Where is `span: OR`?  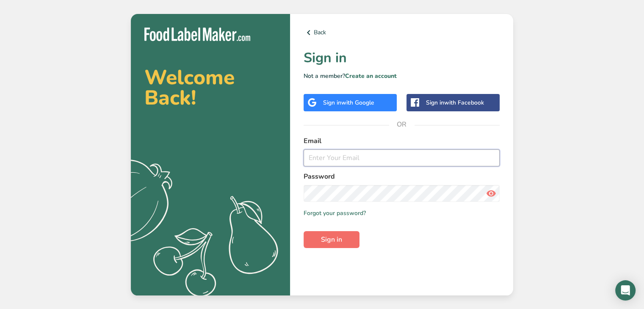
span: OR is located at coordinates (402, 125).